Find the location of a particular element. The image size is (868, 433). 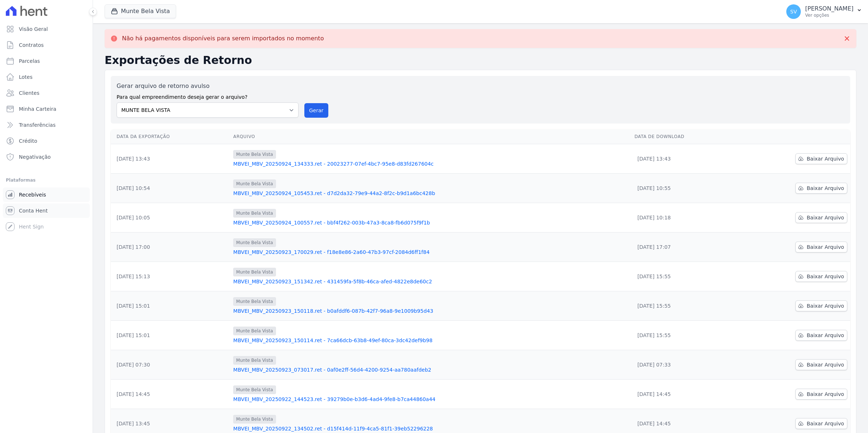

a: MBVEI_MBV_20250924_100557.ret - bbf4f262-003b-47a3-8ca8-fb6d075f9f1b is located at coordinates (430, 223).